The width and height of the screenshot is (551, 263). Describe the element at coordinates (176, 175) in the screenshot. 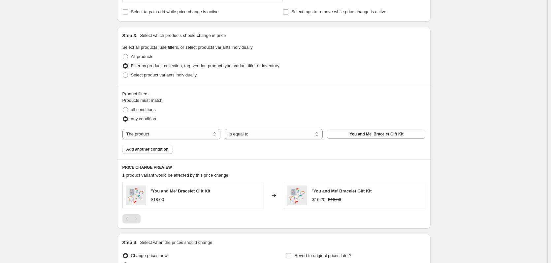

I see `span: 1 product variant would be affected by this price change:` at that location.